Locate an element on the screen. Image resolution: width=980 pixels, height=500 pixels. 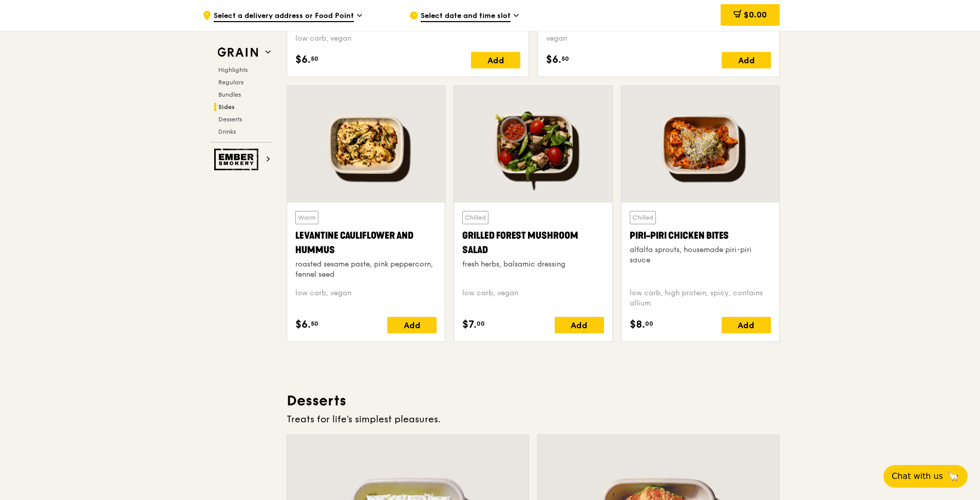
span: Highlights is located at coordinates (233, 70).